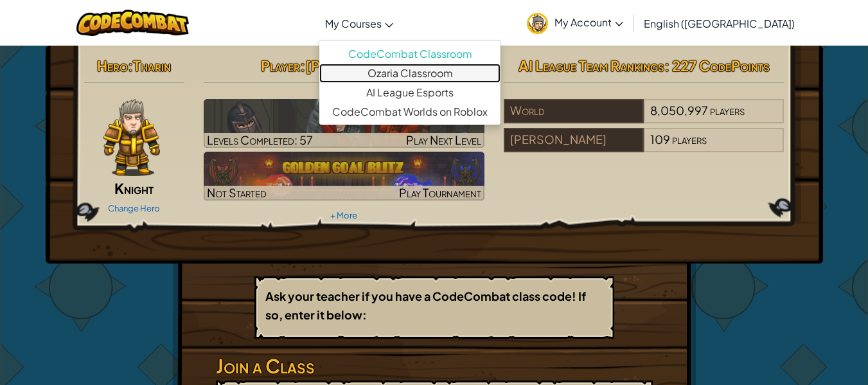 This screenshot has height=385, width=868. I want to click on img: CodeCombat logo, so click(132, 22).